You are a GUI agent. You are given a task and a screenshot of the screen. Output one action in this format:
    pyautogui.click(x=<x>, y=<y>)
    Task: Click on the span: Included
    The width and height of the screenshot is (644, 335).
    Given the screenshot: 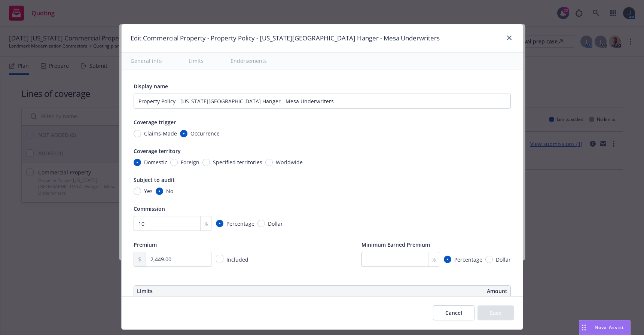 What is the action you would take?
    pyautogui.click(x=237, y=260)
    